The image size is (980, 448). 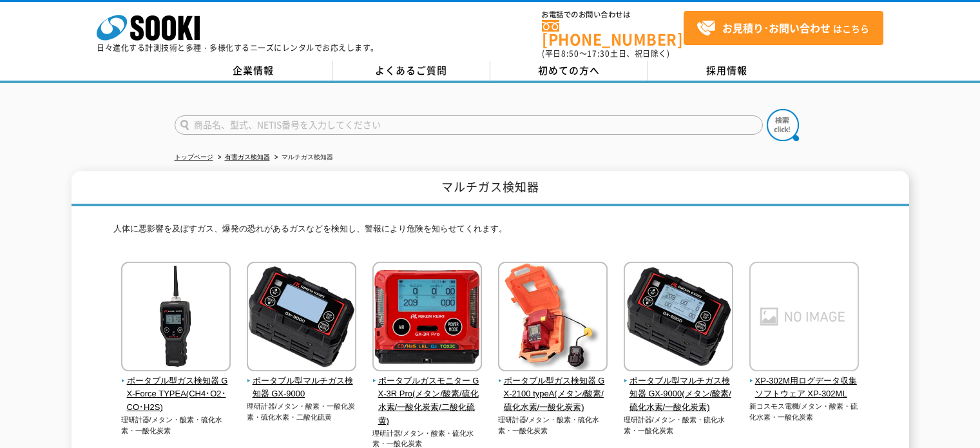 What do you see at coordinates (679, 395) in the screenshot?
I see `span: ポータブル型マルチガス検知器 GX-9000(メタン/酸素/硫化水素/一酸化炭素)` at bounding box center [679, 395].